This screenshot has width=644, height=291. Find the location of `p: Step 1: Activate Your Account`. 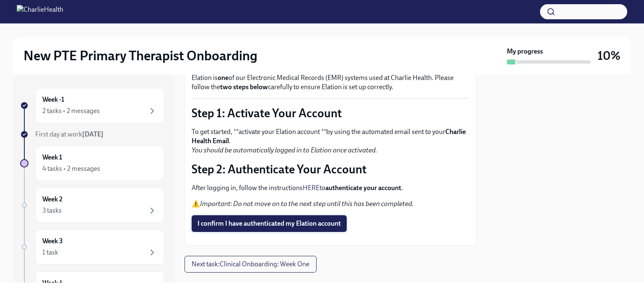

p: Step 1: Activate Your Account is located at coordinates (330, 113).